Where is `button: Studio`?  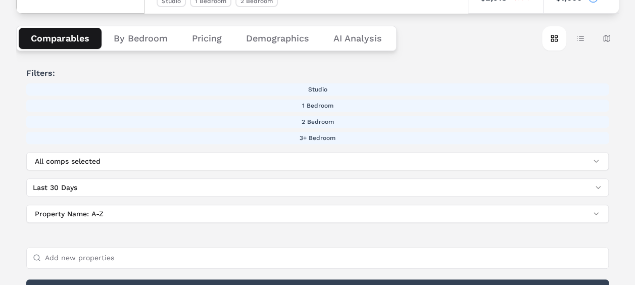
button: Studio is located at coordinates (317, 89).